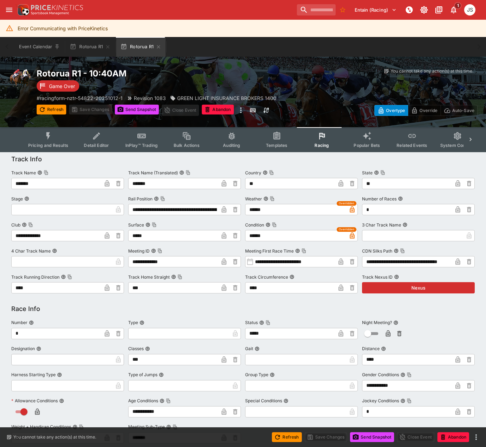 This screenshot has height=447, width=486. I want to click on p: Overtype, so click(395, 110).